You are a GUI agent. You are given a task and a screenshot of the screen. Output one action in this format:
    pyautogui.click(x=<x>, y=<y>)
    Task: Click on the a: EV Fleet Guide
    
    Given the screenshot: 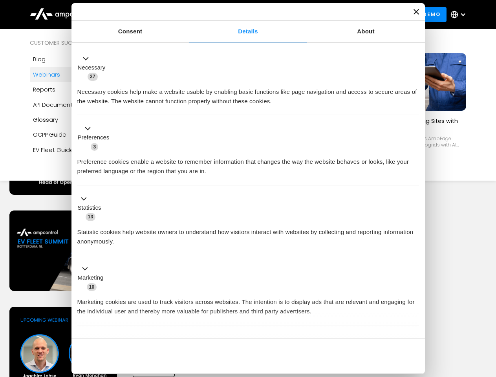 What is the action you would take?
    pyautogui.click(x=78, y=150)
    